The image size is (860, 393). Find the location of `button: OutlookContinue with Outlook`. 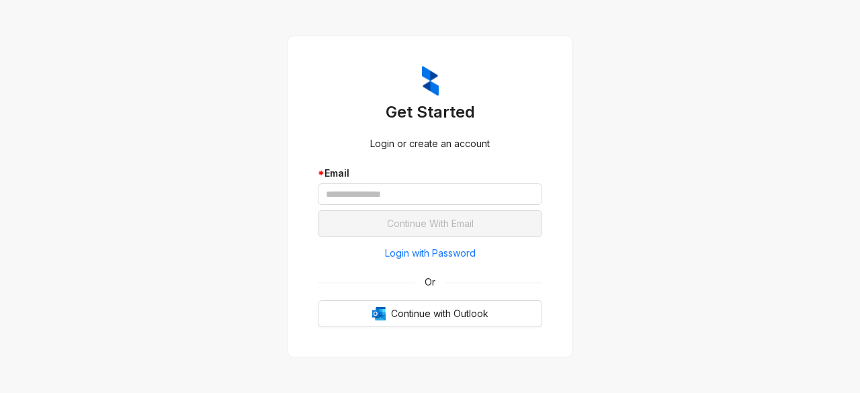

button: OutlookContinue with Outlook is located at coordinates (430, 314).